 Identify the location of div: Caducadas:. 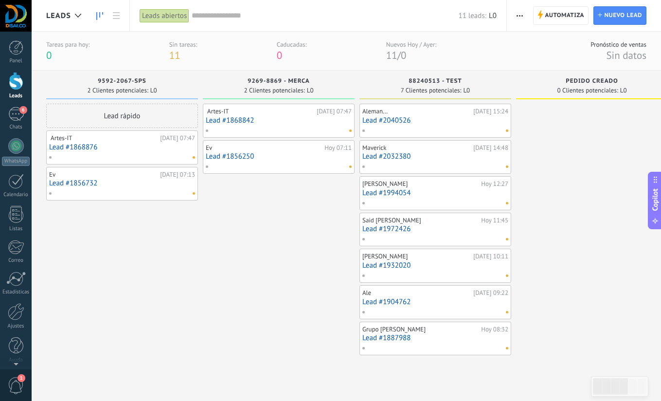
(292, 44).